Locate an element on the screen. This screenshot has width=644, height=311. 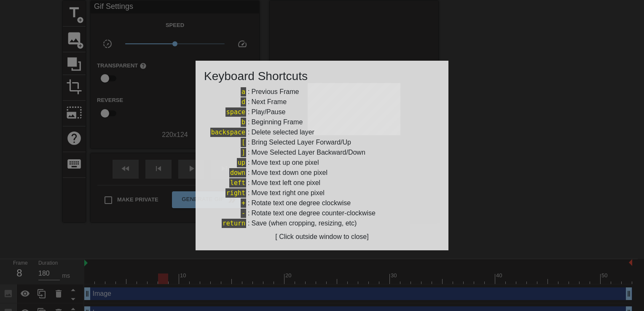
div: Previous Frame is located at coordinates (275, 92).